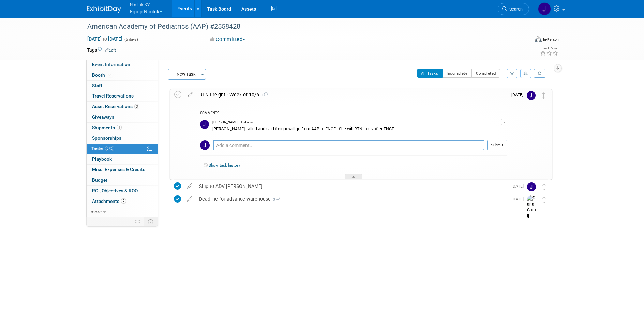 Image resolution: width=644 pixels, height=313 pixels. I want to click on span: Asset Reservations, so click(116, 106).